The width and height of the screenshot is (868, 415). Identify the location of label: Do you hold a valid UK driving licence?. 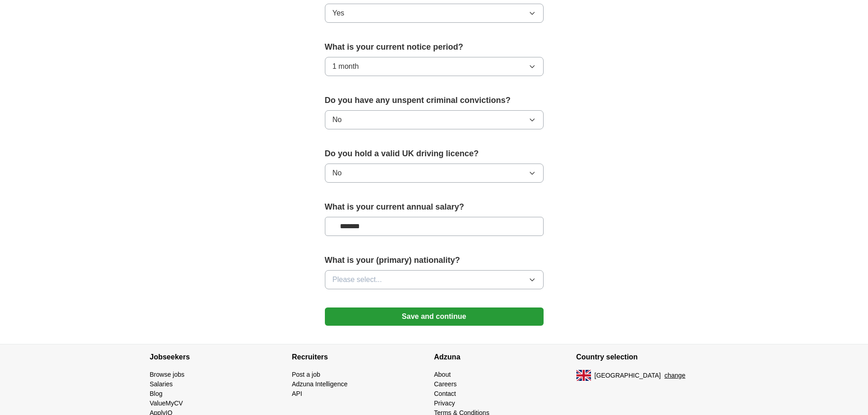
(434, 154).